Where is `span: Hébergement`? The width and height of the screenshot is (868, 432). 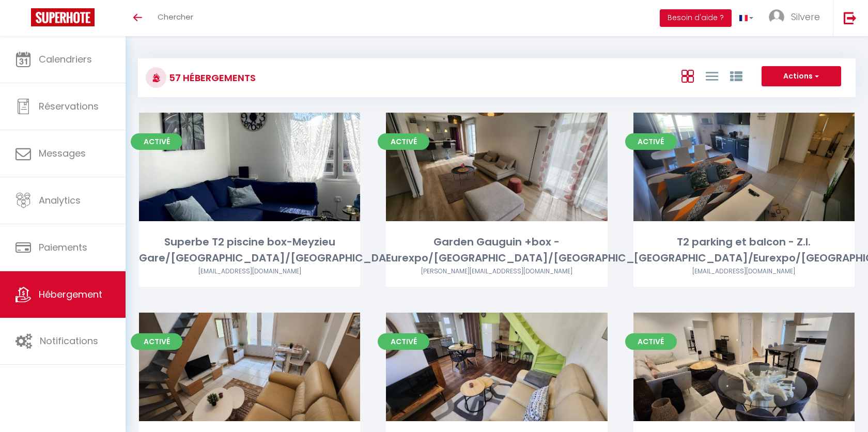 span: Hébergement is located at coordinates (70, 294).